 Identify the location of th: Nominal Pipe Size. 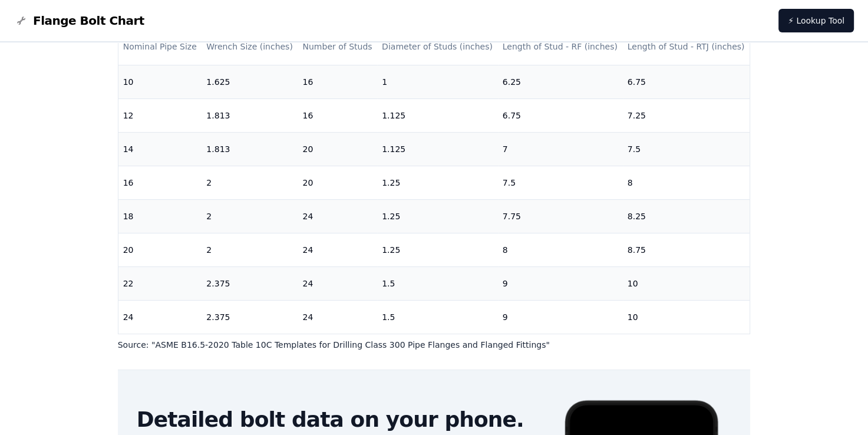
(160, 46).